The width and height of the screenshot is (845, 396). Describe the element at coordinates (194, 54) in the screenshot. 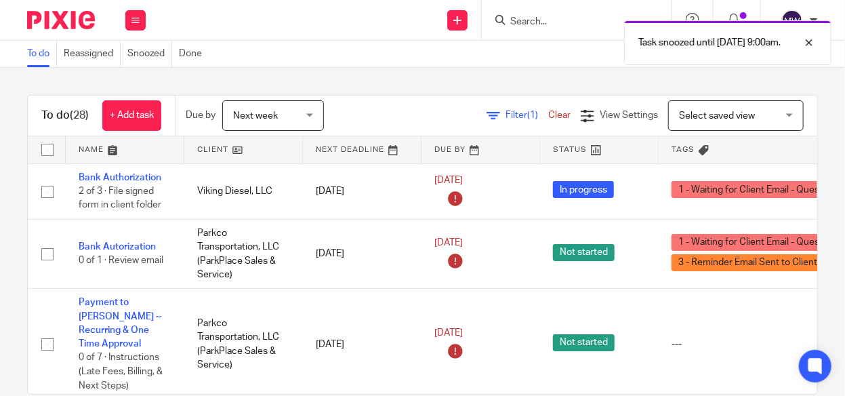

I see `a: Done` at that location.